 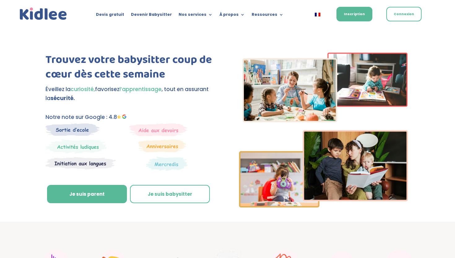 I want to click on a: Inscription, so click(x=354, y=14).